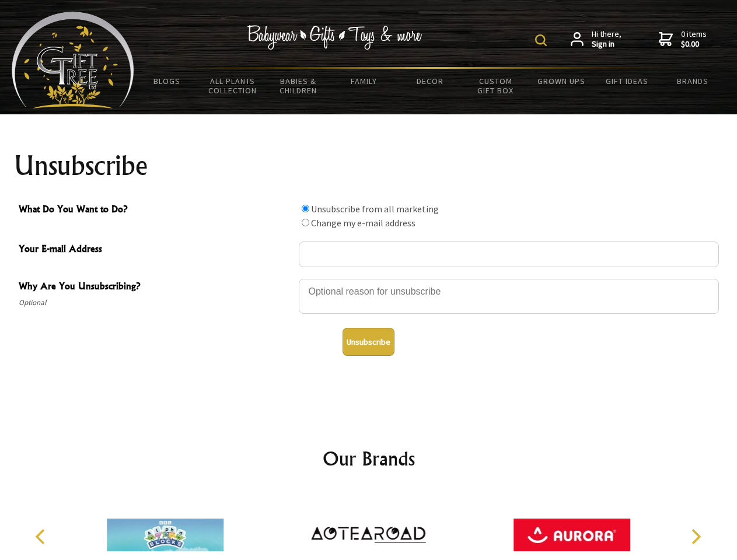 The height and width of the screenshot is (560, 737). What do you see at coordinates (429, 82) in the screenshot?
I see `a: Decor` at bounding box center [429, 82].